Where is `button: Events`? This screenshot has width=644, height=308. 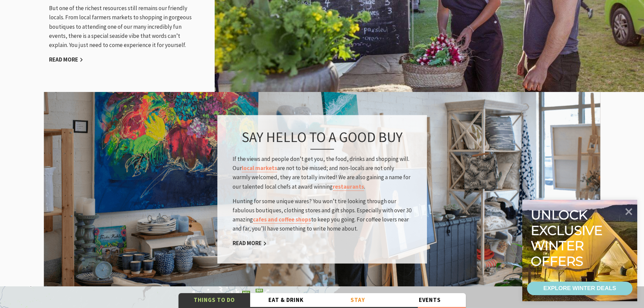
button: Events is located at coordinates (430, 300).